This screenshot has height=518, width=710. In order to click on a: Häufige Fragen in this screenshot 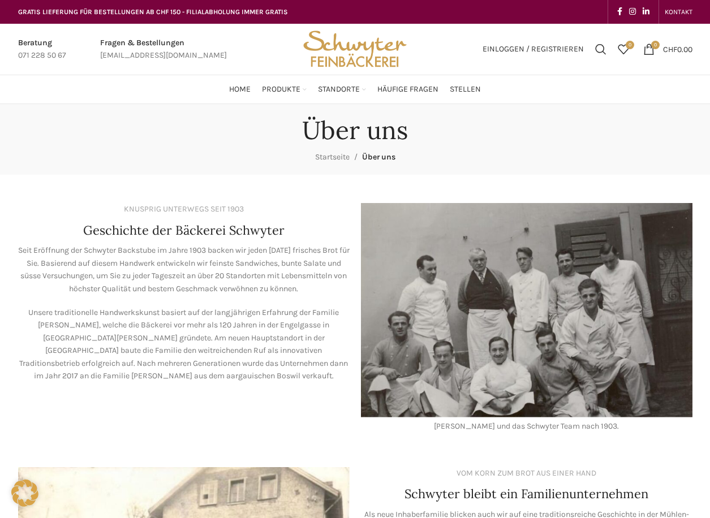, I will do `click(408, 89)`.